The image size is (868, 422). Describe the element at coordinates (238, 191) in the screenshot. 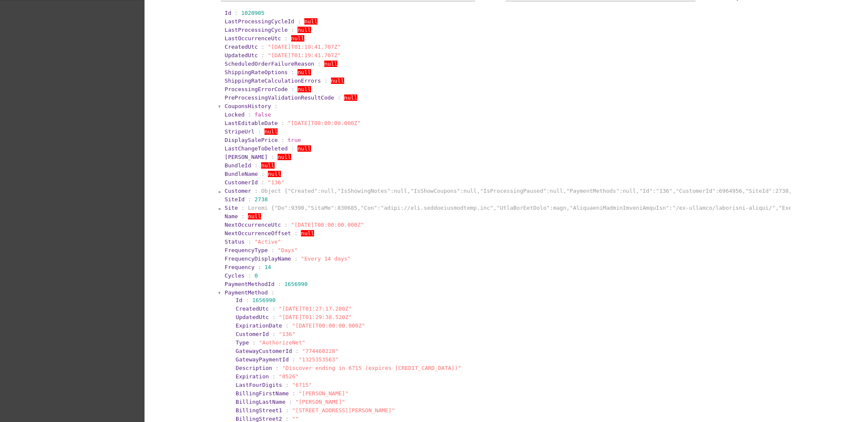

I see `span: Customer` at that location.